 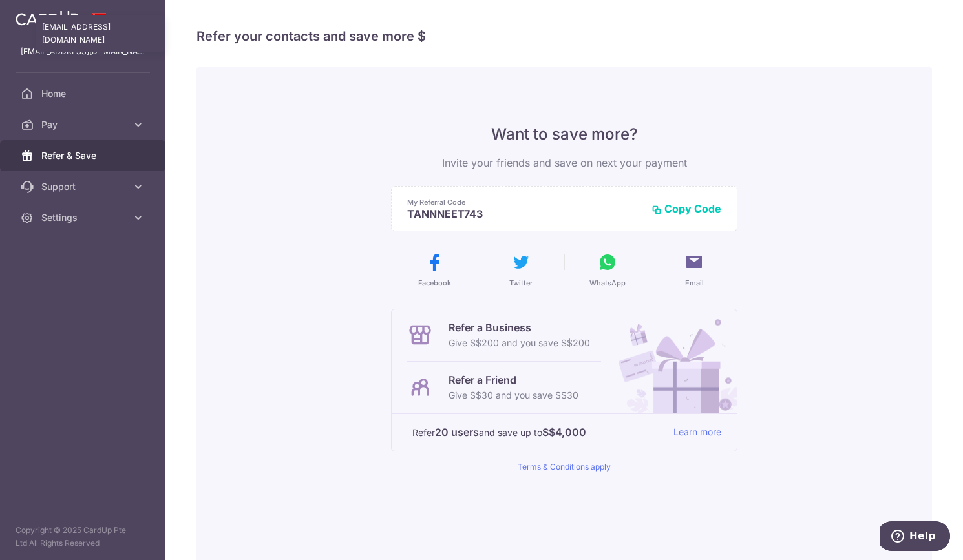 I want to click on span: Help, so click(x=42, y=15).